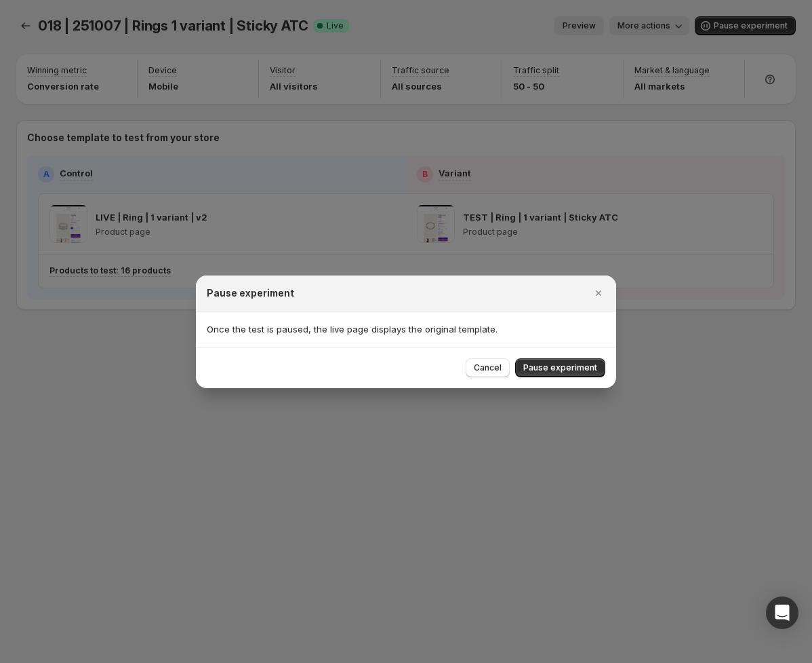 The width and height of the screenshot is (812, 663). What do you see at coordinates (487, 368) in the screenshot?
I see `button: Cancel` at bounding box center [487, 368].